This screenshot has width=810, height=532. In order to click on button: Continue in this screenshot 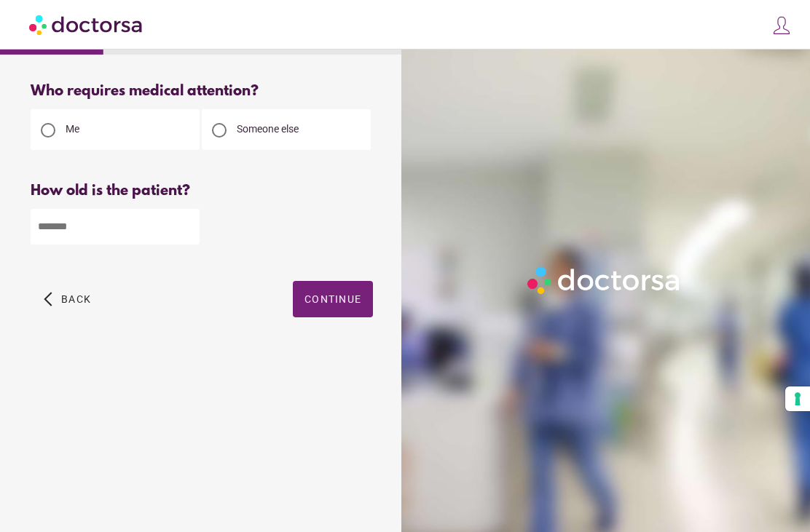, I will do `click(333, 300)`.